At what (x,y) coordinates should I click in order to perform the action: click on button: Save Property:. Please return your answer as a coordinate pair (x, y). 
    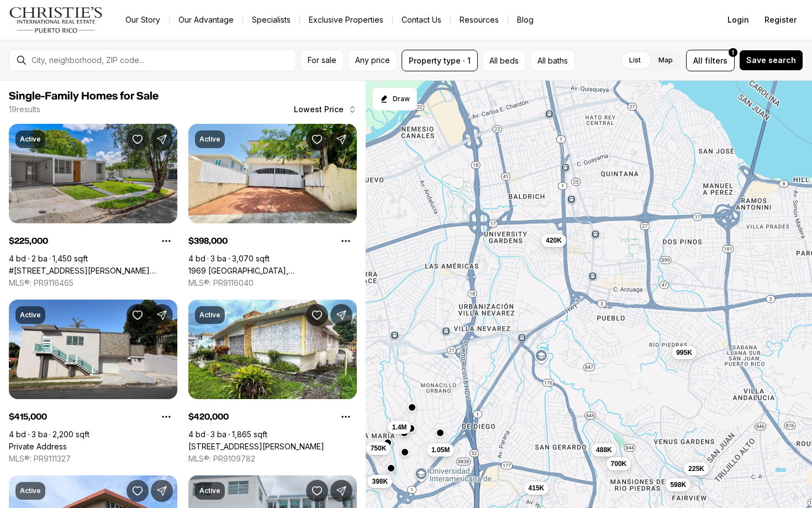
    Looking at the image, I should click on (137, 315).